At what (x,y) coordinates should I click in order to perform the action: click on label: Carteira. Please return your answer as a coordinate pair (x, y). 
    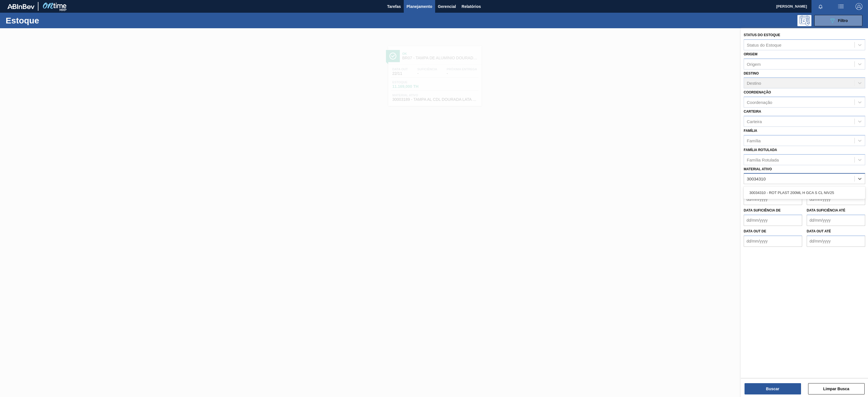
    Looking at the image, I should click on (753, 112).